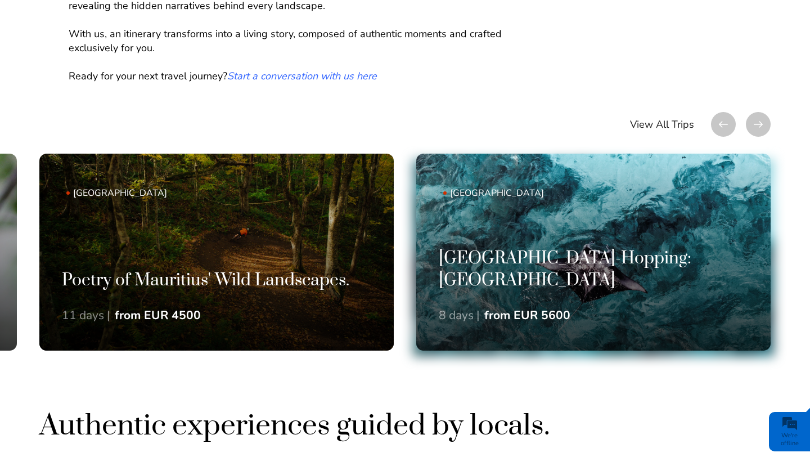 The height and width of the screenshot is (457, 810). What do you see at coordinates (459, 315) in the screenshot?
I see `div: 8 days |` at bounding box center [459, 315].